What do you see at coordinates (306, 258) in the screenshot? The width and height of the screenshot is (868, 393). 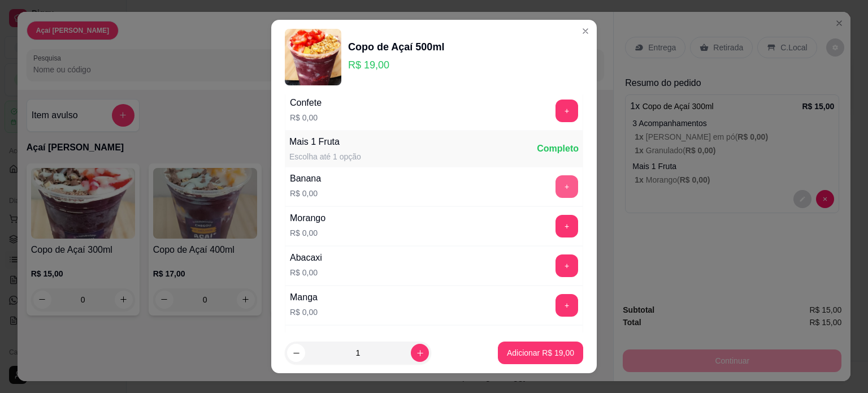 I see `div: Abacaxi` at bounding box center [306, 258].